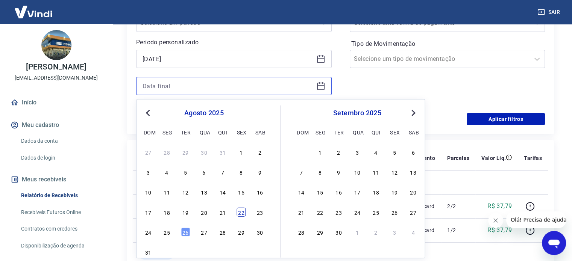 Image resolution: width=572 pixels, height=261 pixels. Describe the element at coordinates (241, 152) in the screenshot. I see `div: Choose sexta-feira, 1 de agosto de 2025` at that location.